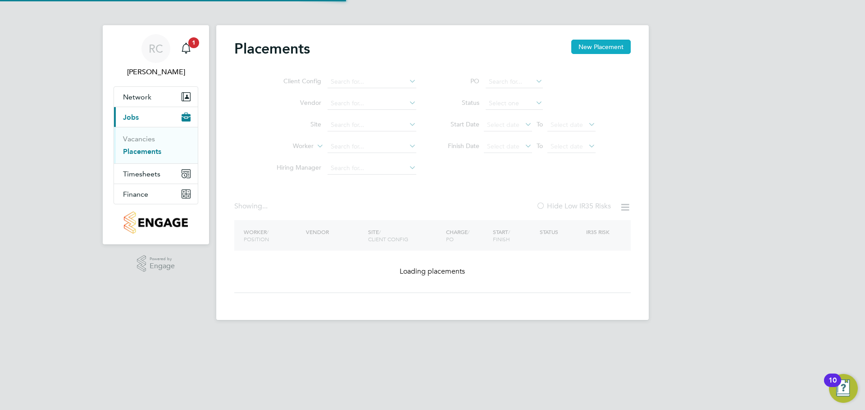  What do you see at coordinates (131, 117) in the screenshot?
I see `span: Jobs` at bounding box center [131, 117].